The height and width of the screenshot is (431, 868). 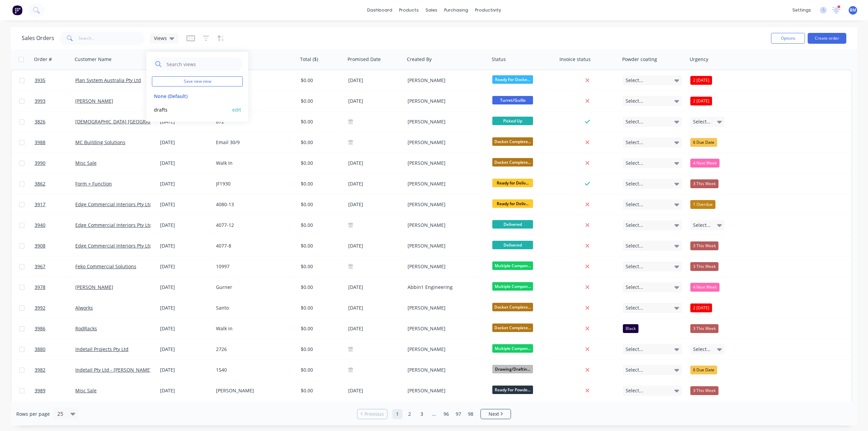 What do you see at coordinates (86, 390) in the screenshot?
I see `a: Misc Sale` at bounding box center [86, 390].